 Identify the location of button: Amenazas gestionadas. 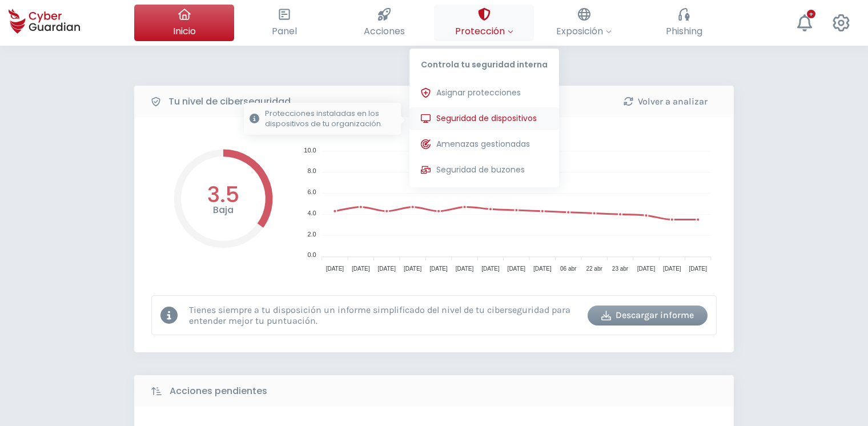
(484, 144).